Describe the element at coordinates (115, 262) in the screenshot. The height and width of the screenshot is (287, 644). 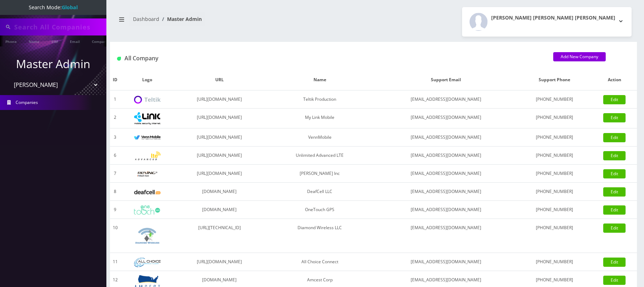
I see `td: 11` at that location.